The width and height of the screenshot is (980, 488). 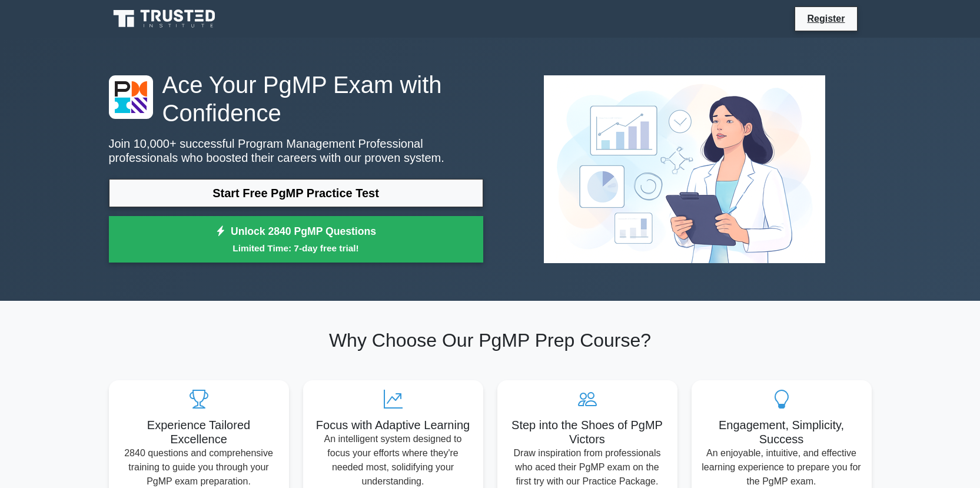 What do you see at coordinates (826, 18) in the screenshot?
I see `a: Register` at bounding box center [826, 18].